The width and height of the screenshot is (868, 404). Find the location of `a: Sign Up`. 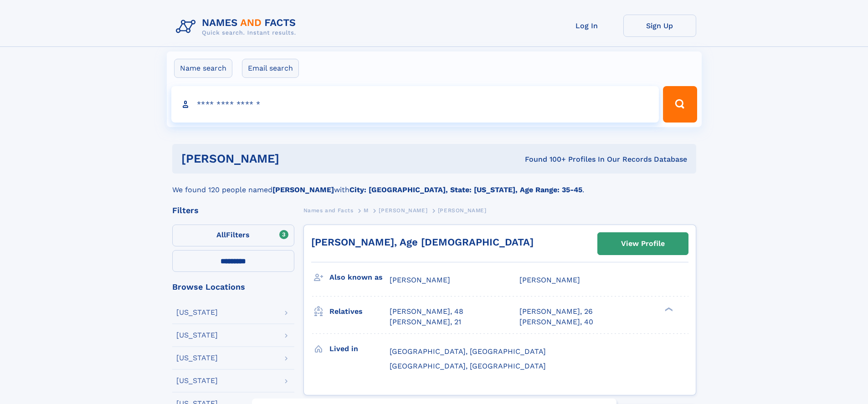

a: Sign Up is located at coordinates (659, 25).